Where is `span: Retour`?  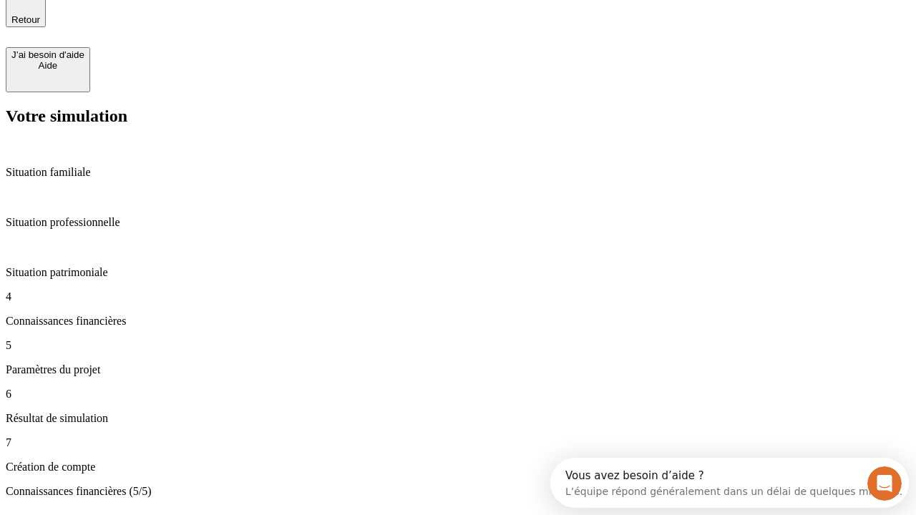
span: Retour is located at coordinates (26, 19).